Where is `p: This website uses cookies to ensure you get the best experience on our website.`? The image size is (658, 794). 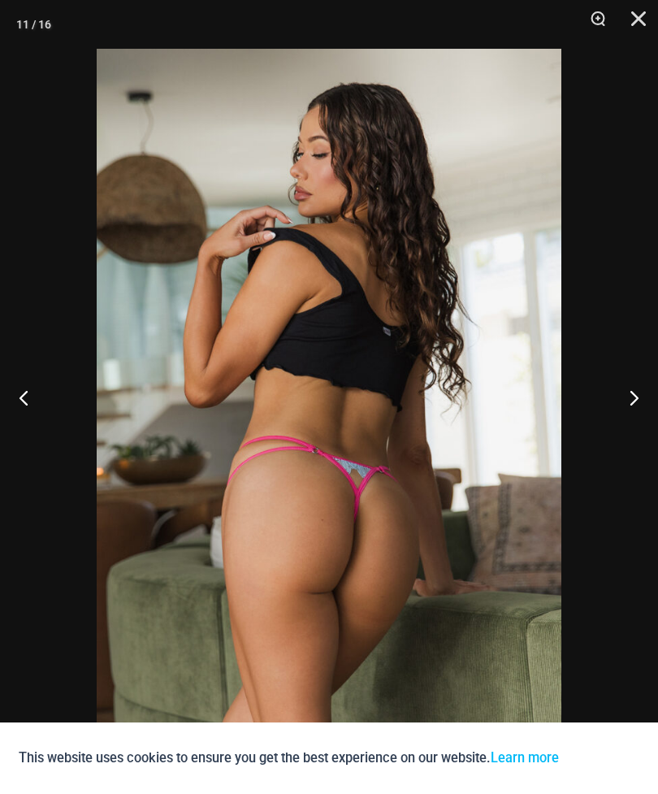
p: This website uses cookies to ensure you get the best experience on our website. is located at coordinates (288, 757).